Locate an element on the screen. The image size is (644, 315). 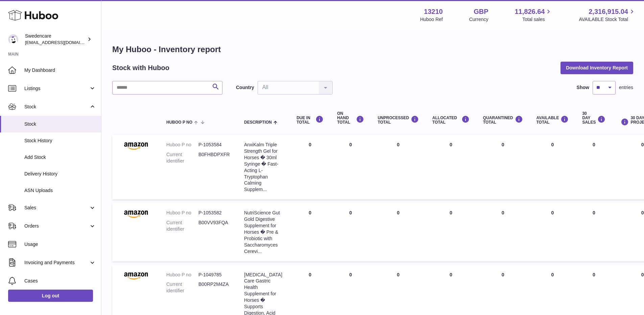
a: 2,316,915.04 AVAILABLE Stock Total is located at coordinates (607, 15).